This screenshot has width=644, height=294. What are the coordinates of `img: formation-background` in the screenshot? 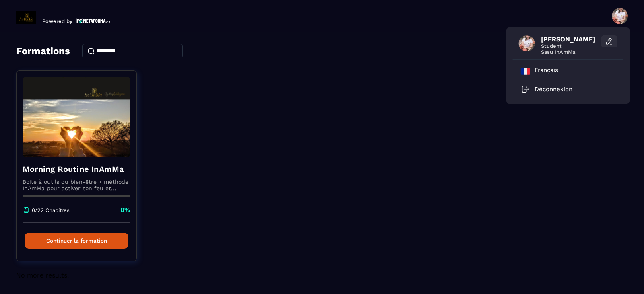 It's located at (77, 117).